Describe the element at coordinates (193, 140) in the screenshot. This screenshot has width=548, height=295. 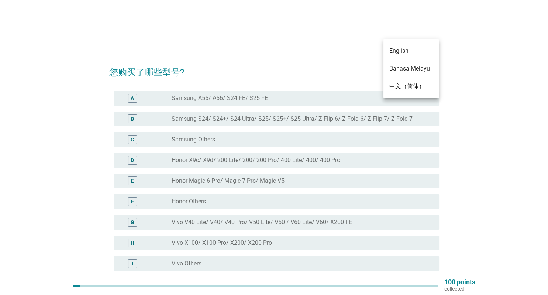
I see `label: Samsung Others` at that location.